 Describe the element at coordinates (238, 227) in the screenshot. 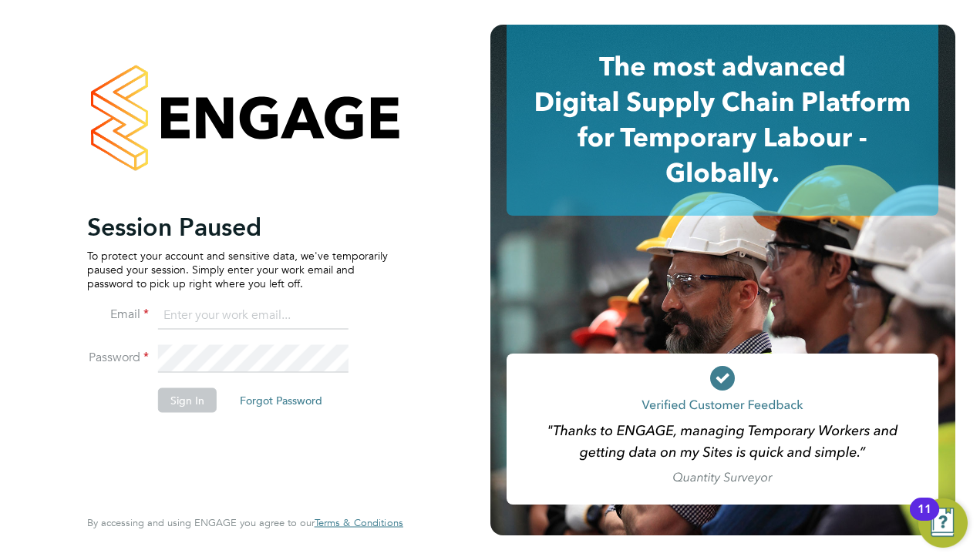

I see `h2: Session Paused` at that location.